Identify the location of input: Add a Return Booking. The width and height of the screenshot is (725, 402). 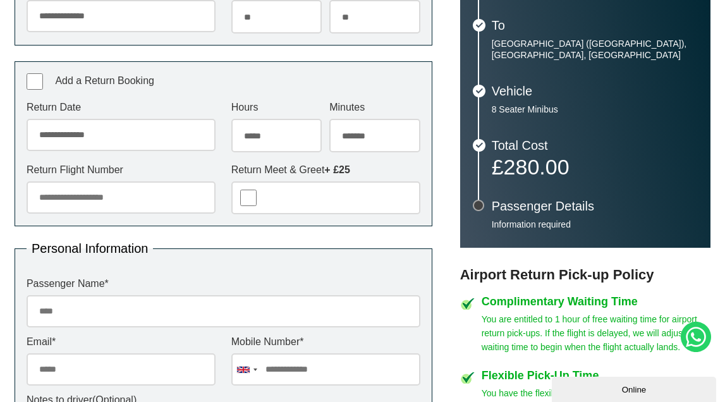
(35, 81).